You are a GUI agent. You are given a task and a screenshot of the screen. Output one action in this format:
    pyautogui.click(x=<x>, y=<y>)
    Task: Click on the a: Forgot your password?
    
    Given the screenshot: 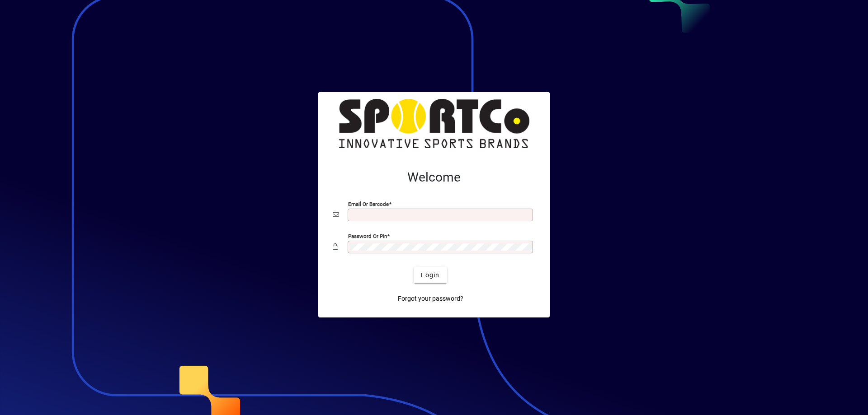 What is the action you would take?
    pyautogui.click(x=430, y=299)
    